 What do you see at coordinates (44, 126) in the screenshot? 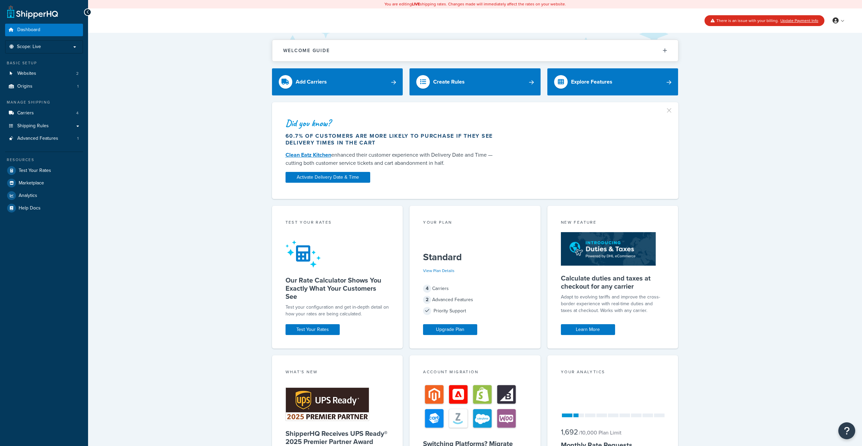
I see `a: Shipping Rules` at bounding box center [44, 126].